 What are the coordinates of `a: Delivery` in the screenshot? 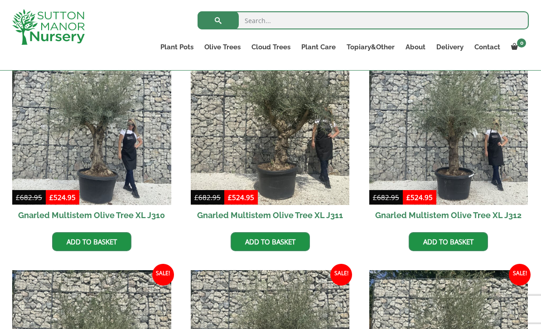 It's located at (450, 47).